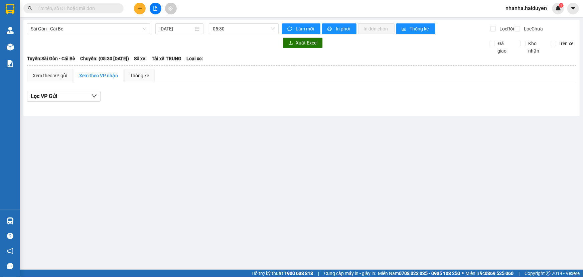  I want to click on span: Lọc Rồi, so click(506, 29).